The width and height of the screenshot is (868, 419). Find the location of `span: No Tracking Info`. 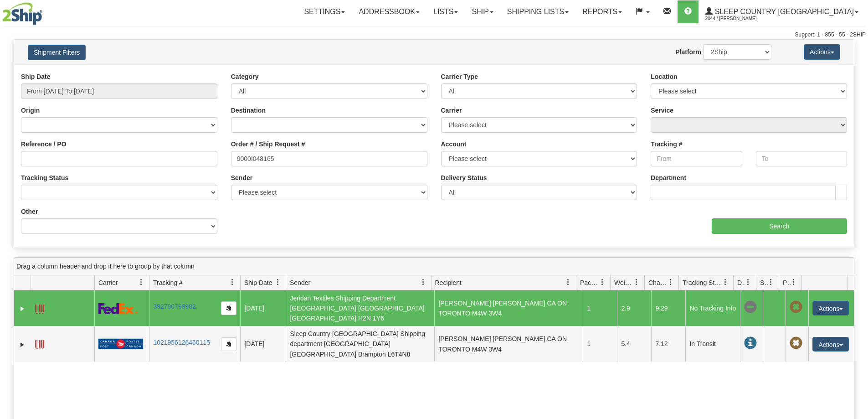

span: No Tracking Info is located at coordinates (751, 307).